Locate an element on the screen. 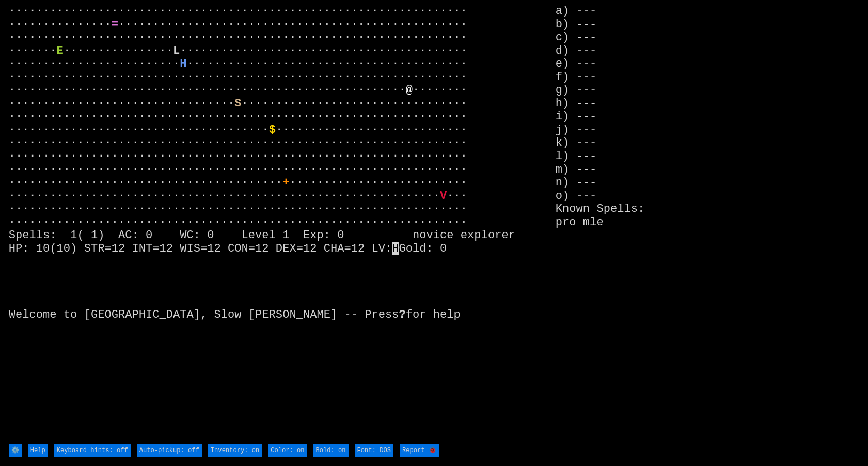  mark: H is located at coordinates (395, 249).